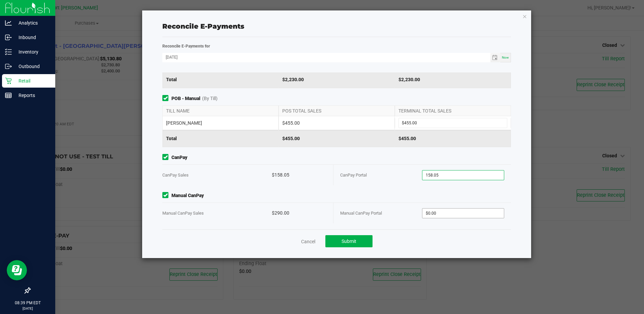 The width and height of the screenshot is (644, 314). I want to click on p: 08:39 PM EDT, so click(28, 303).